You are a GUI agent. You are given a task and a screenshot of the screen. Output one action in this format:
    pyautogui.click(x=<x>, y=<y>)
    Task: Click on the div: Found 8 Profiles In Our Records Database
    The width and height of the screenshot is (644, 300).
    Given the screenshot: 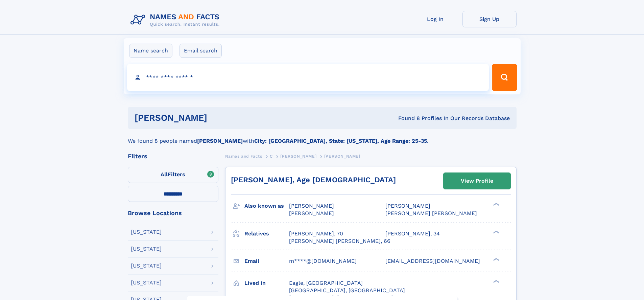 What is the action you would take?
    pyautogui.click(x=406, y=118)
    